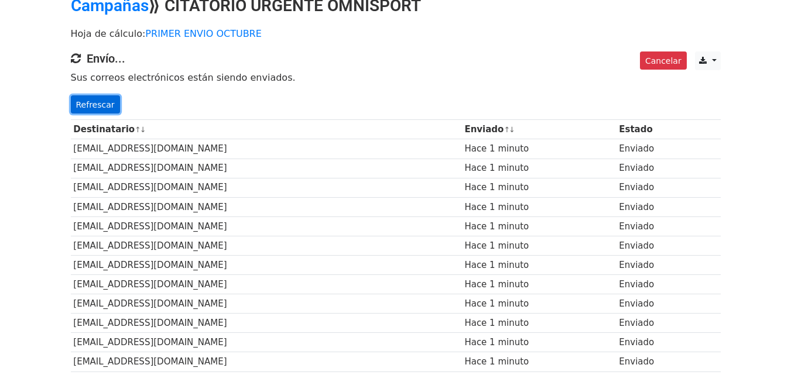  What do you see at coordinates (664, 61) in the screenshot?
I see `a: Cancelar` at bounding box center [664, 61].